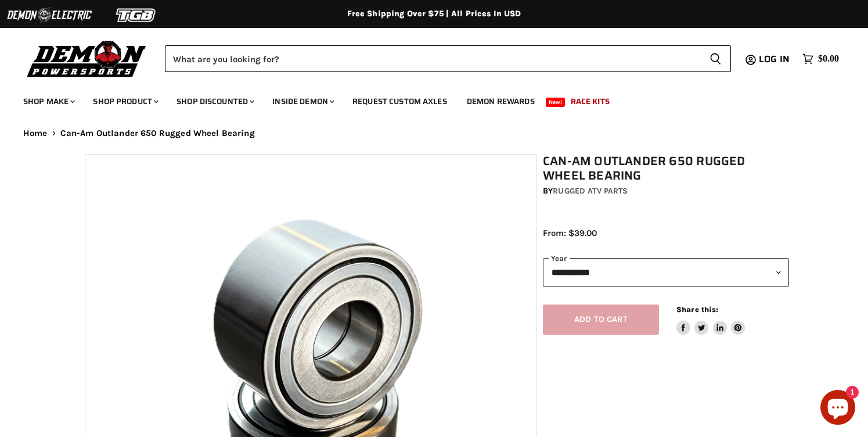 The image size is (868, 437). What do you see at coordinates (425, 99) in the screenshot?
I see `ul: Main menu` at bounding box center [425, 99].